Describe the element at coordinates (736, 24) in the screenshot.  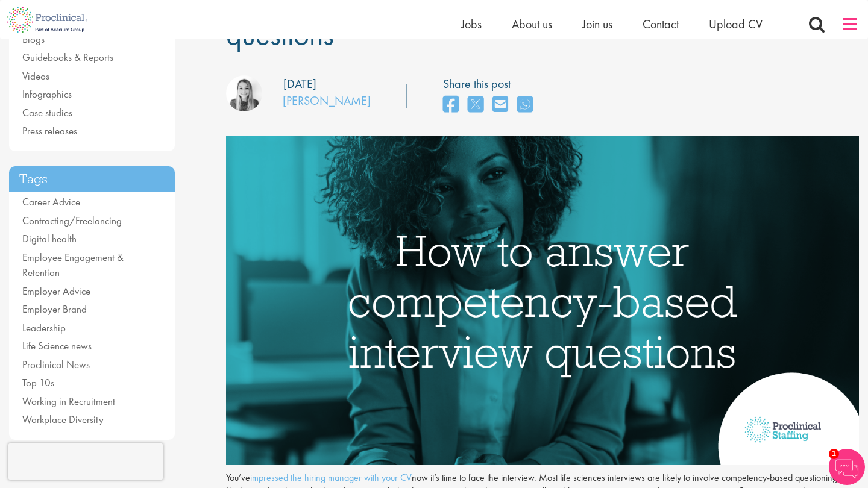
I see `span: Upload CV` at that location.